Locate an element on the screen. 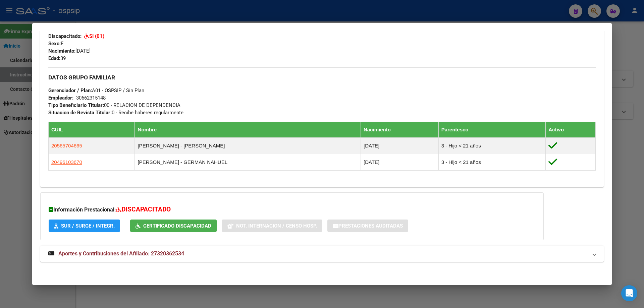 The image size is (644, 308). span: Aportes y Contribuciones del Afiliado: 27320362534 is located at coordinates (121, 253).